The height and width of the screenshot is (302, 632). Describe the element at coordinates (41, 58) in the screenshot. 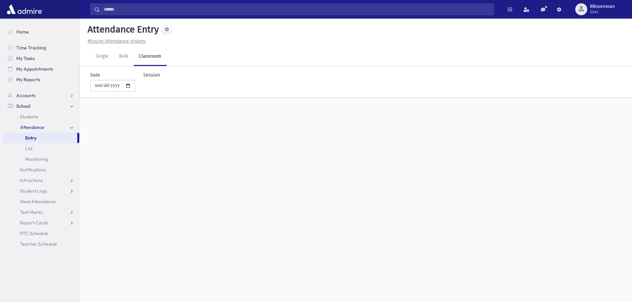

I see `a: My Tasks` at that location.